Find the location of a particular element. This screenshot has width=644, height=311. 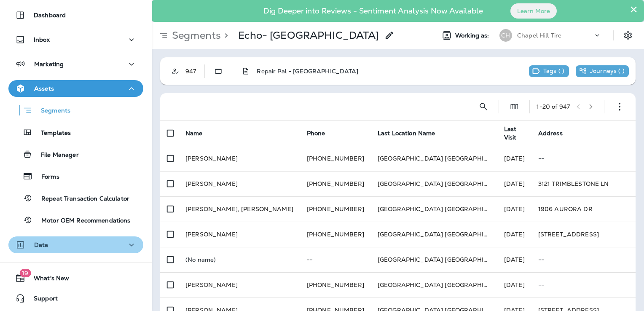

div: This segment is not used in any journeys is located at coordinates (602, 71).